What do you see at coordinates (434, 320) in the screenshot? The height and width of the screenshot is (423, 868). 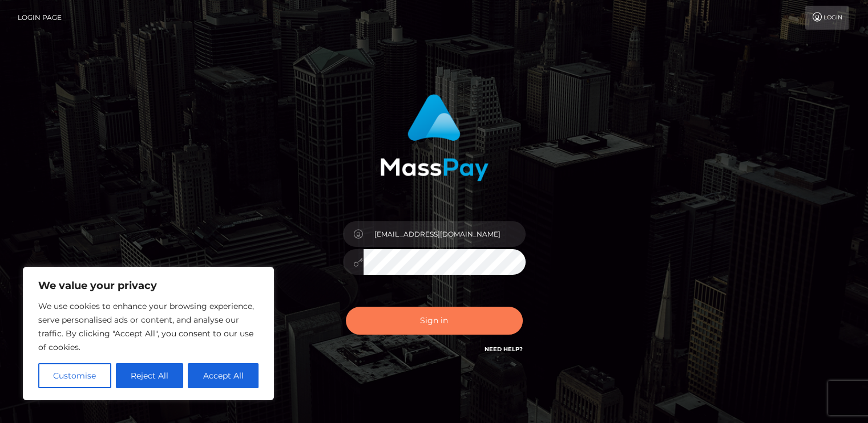 I see `button: Sign in` at bounding box center [434, 320].